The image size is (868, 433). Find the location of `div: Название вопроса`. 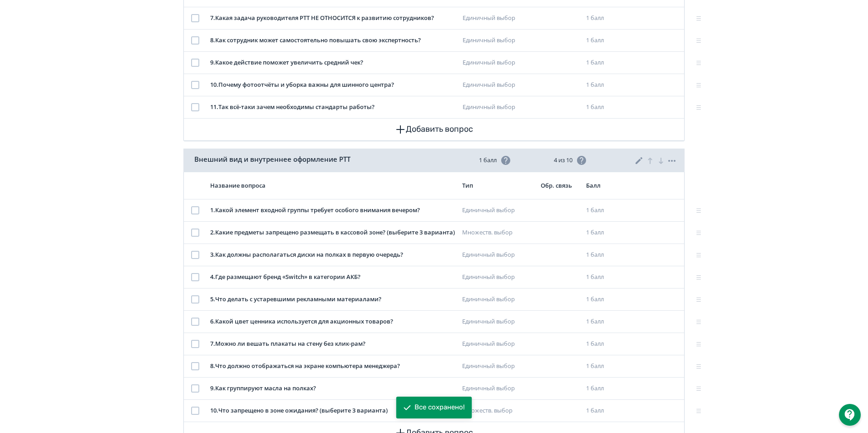

div: Название вопроса is located at coordinates (332, 185).